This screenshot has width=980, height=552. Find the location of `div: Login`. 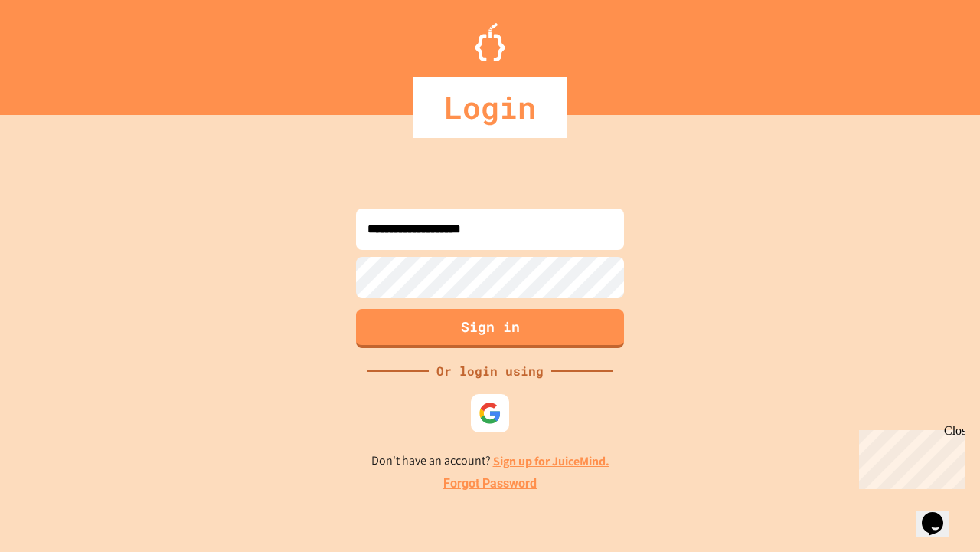

div: Login is located at coordinates (490, 107).